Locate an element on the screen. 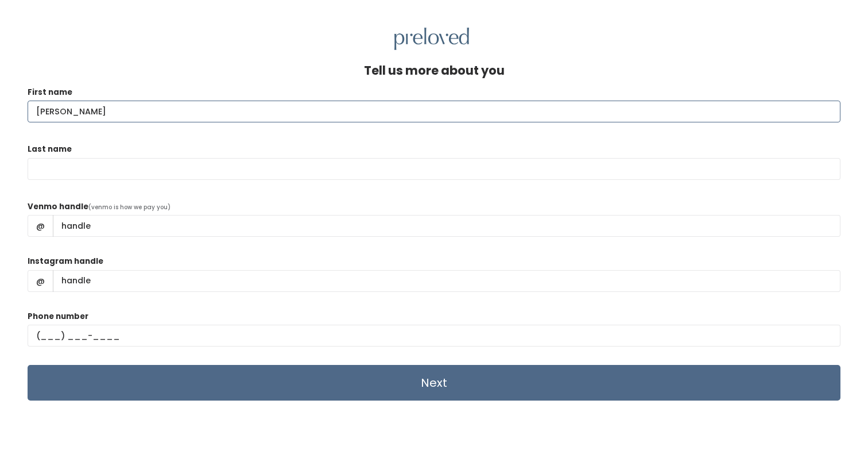  label: Venmo handle is located at coordinates (58, 207).